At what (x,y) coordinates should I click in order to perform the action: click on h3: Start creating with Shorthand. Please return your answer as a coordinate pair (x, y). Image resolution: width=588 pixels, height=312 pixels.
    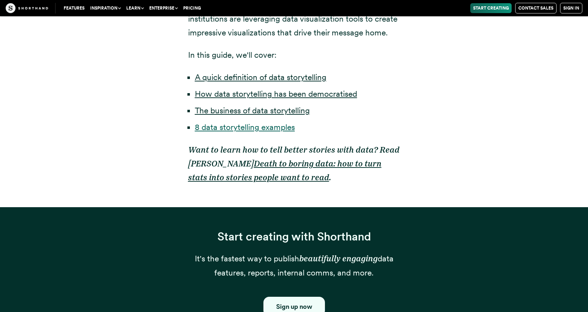
    Looking at the image, I should click on (294, 236).